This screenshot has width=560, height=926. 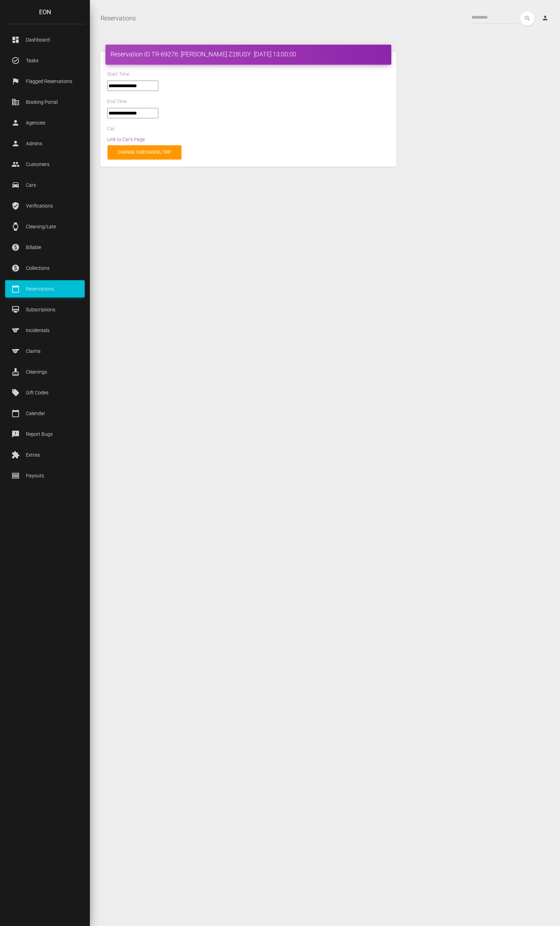 I want to click on a: money Payouts, so click(x=45, y=476).